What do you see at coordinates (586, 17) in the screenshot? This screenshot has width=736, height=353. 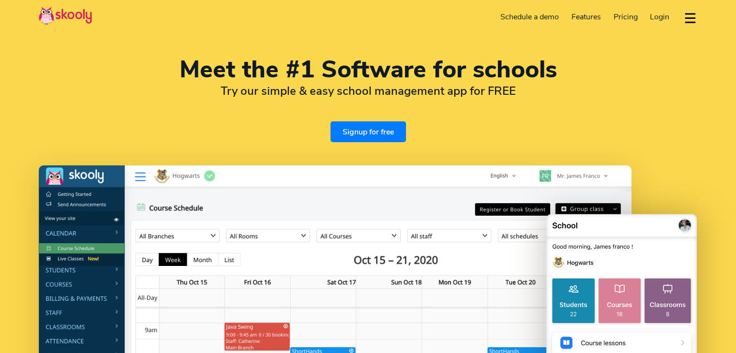 I see `a: Features` at bounding box center [586, 17].